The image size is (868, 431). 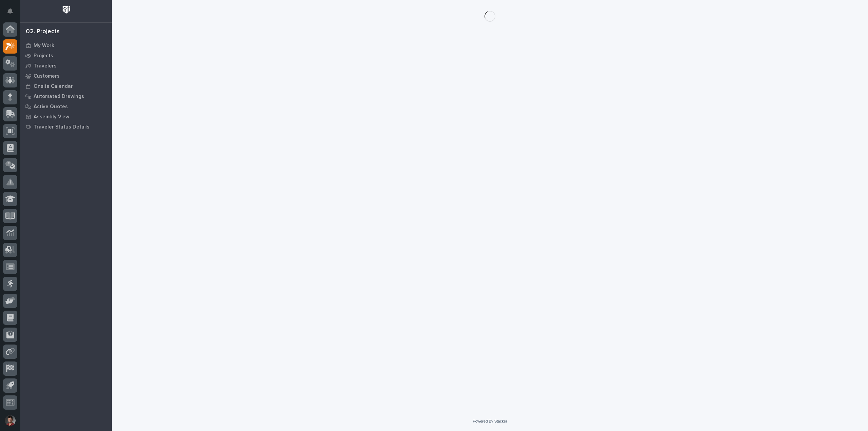 I want to click on a: Active Quotes, so click(x=66, y=107).